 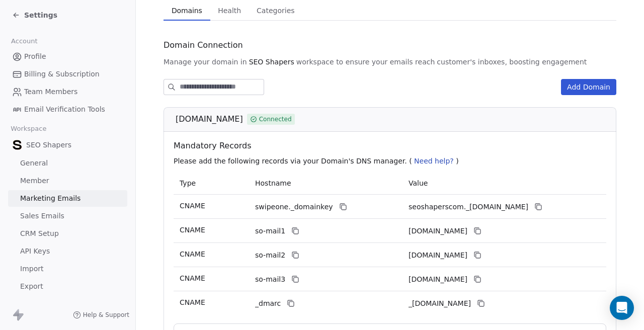 I want to click on a: Marketing Emails, so click(x=67, y=198).